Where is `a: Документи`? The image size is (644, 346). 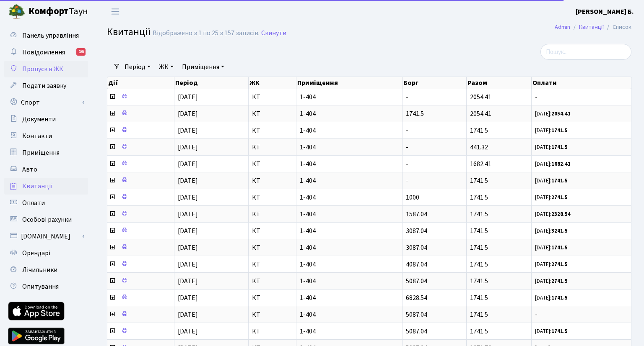
a: Документи is located at coordinates (46, 119).